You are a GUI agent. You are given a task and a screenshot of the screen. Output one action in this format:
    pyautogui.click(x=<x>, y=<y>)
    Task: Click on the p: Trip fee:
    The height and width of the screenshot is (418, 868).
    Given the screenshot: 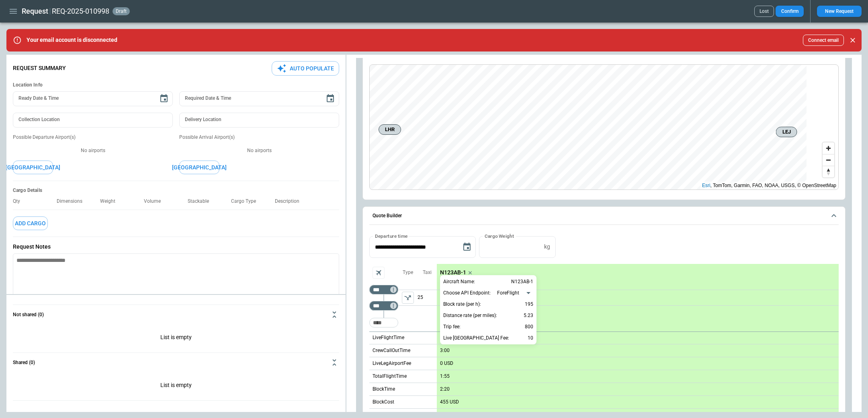 What is the action you would take?
    pyautogui.click(x=452, y=327)
    